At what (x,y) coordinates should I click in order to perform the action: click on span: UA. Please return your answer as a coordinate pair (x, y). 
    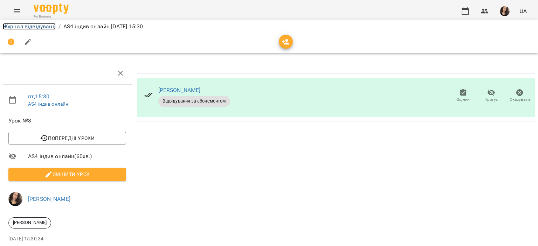
    Looking at the image, I should click on (523, 11).